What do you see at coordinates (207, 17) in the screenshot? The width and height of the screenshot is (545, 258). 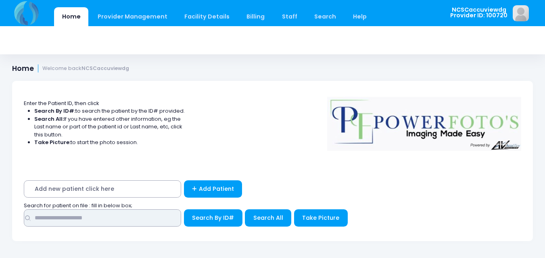 I see `a: Facility Details` at bounding box center [207, 17].